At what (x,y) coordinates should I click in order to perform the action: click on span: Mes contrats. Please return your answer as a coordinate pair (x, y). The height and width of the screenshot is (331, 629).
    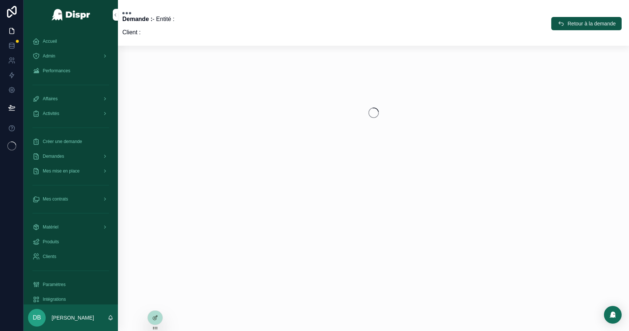
    Looking at the image, I should click on (55, 199).